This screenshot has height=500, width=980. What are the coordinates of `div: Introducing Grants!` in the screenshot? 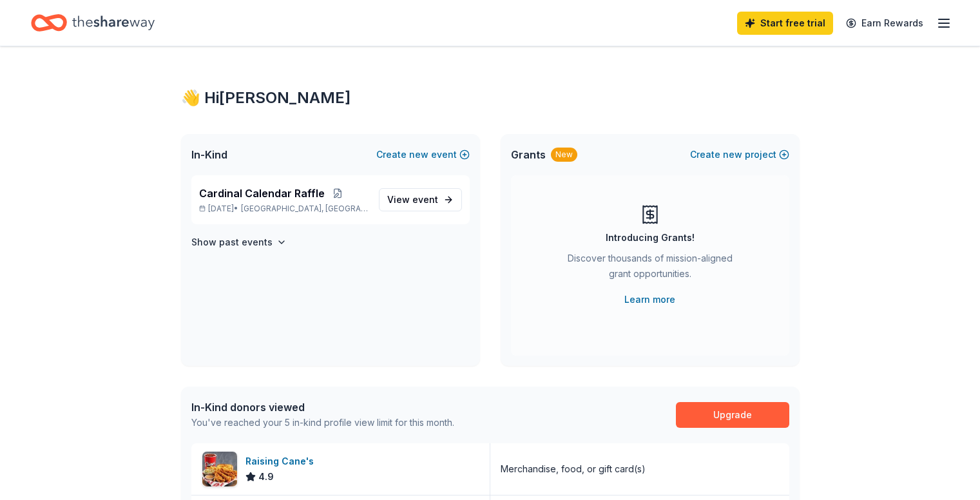 It's located at (651, 238).